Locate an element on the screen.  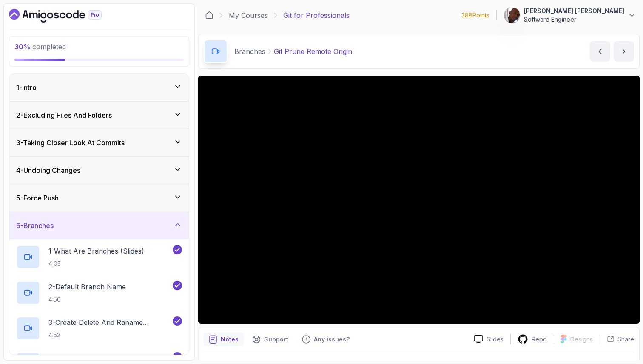
h3: 1 - Intro is located at coordinates (27, 88).